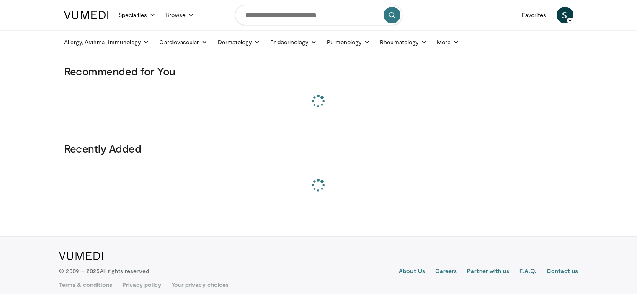  What do you see at coordinates (448, 42) in the screenshot?
I see `a: More` at bounding box center [448, 42].